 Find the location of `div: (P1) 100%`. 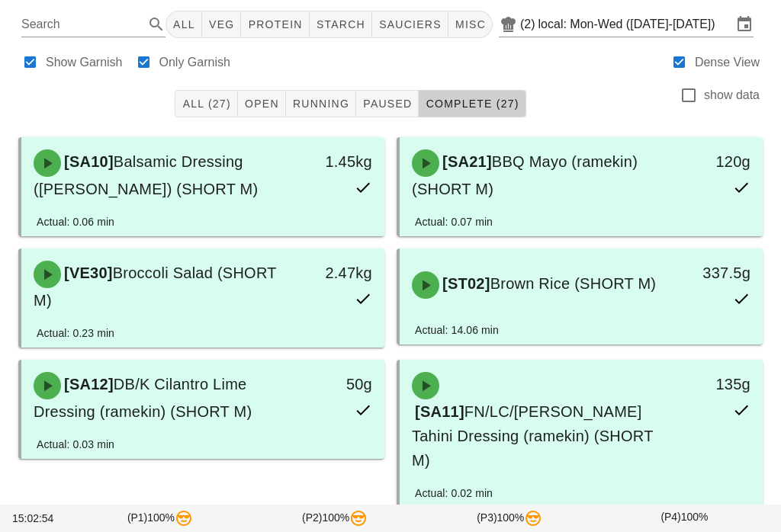

div: (P1) 100% is located at coordinates (160, 518).